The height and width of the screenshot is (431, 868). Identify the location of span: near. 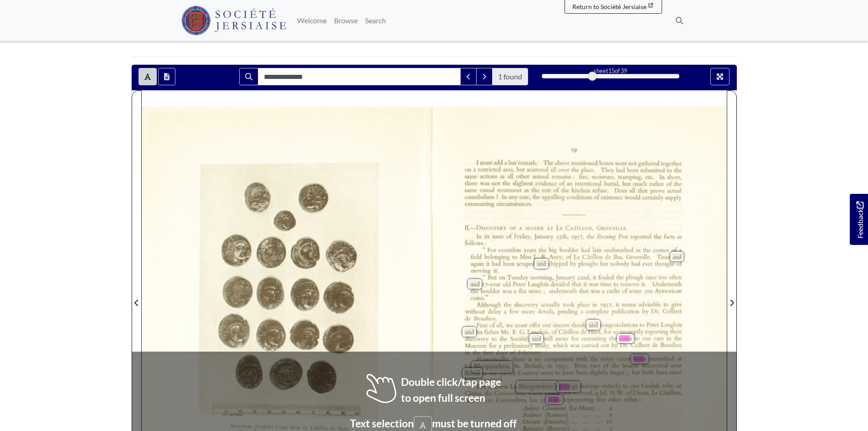
(676, 366).